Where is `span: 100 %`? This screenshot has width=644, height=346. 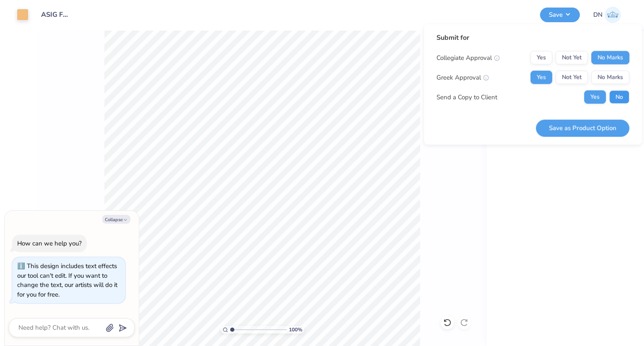 span: 100 % is located at coordinates (296, 330).